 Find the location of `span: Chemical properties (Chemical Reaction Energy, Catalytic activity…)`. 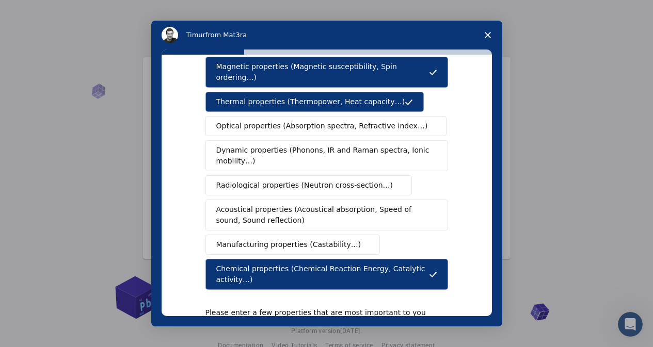

span: Chemical properties (Chemical Reaction Energy, Catalytic activity…) is located at coordinates (323, 275).